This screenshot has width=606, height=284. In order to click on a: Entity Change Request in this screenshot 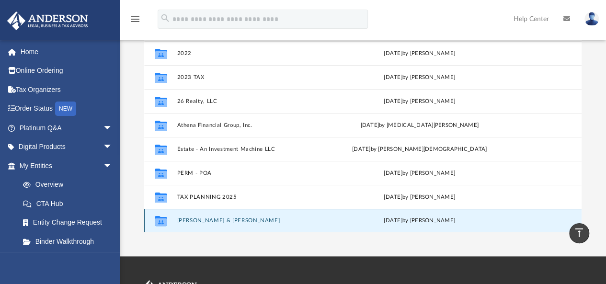, I will do `click(70, 223)`.